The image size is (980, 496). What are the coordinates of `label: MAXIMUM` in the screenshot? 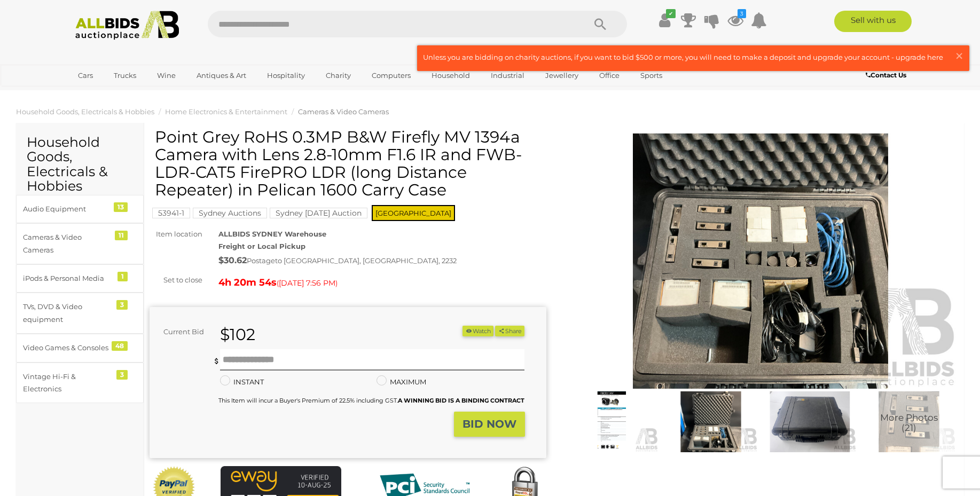 It's located at (401, 382).